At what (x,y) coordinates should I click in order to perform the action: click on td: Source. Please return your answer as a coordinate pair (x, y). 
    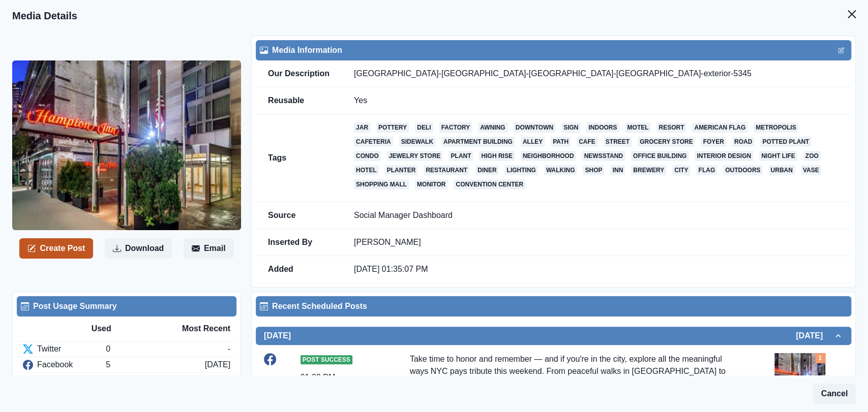
    Looking at the image, I should click on (298, 215).